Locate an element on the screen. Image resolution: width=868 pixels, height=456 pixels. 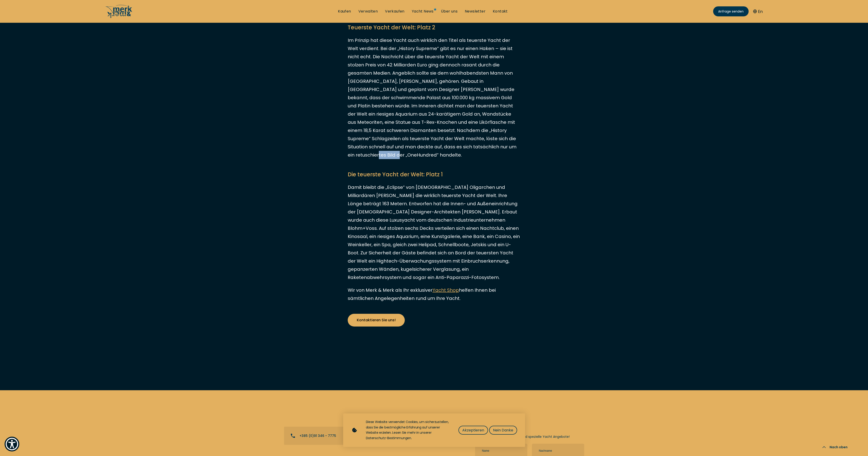
button: Nein Danke is located at coordinates (503, 430).